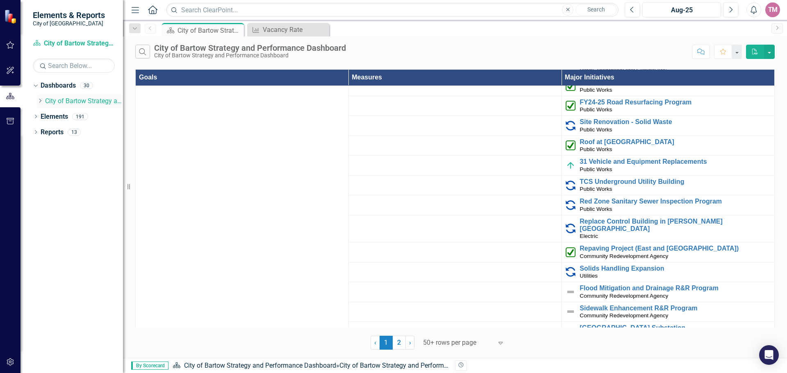 The width and height of the screenshot is (787, 373). What do you see at coordinates (675, 202) in the screenshot?
I see `a: Red Zone Sanitary Sewer Inspection Program` at bounding box center [675, 202].